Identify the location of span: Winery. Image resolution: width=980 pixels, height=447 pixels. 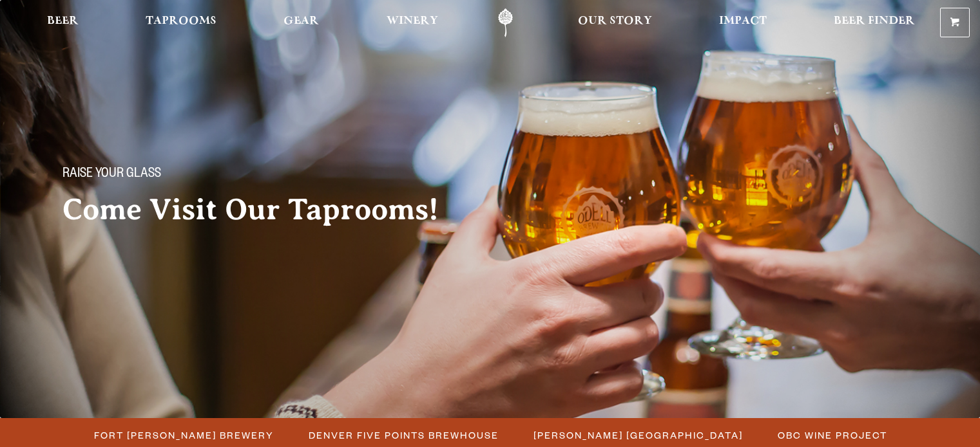
(412, 21).